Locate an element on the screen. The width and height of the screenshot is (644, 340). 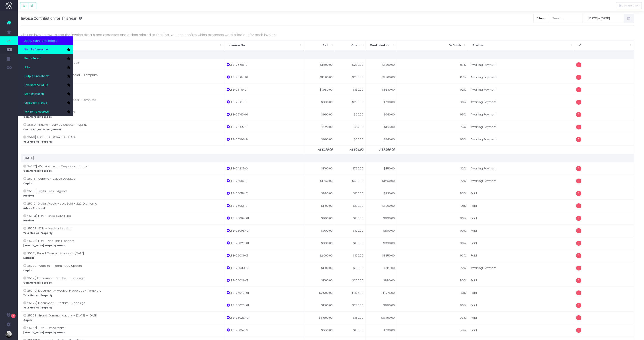
td: JFB-25118-01 is located at coordinates (265, 90).